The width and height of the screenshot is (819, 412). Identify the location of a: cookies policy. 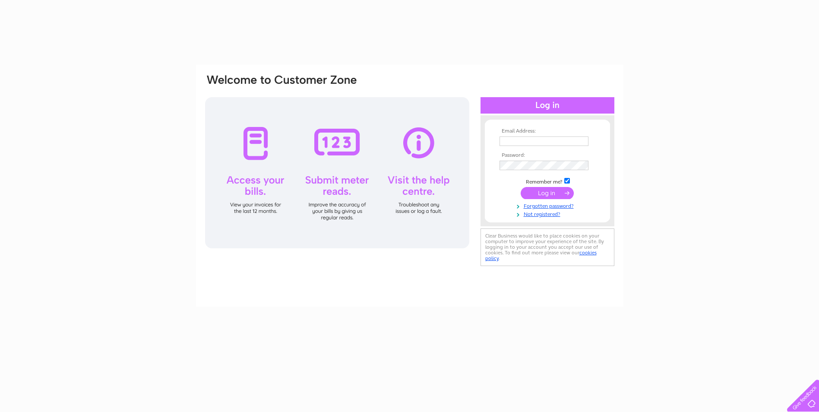
(541, 255).